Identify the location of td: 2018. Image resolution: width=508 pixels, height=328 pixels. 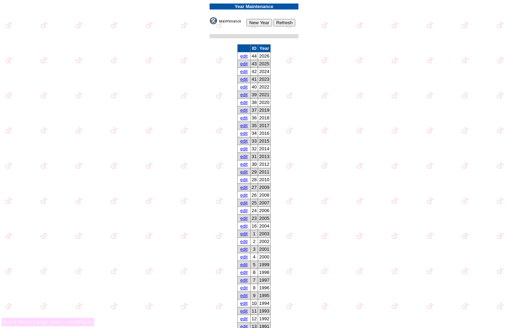
(264, 118).